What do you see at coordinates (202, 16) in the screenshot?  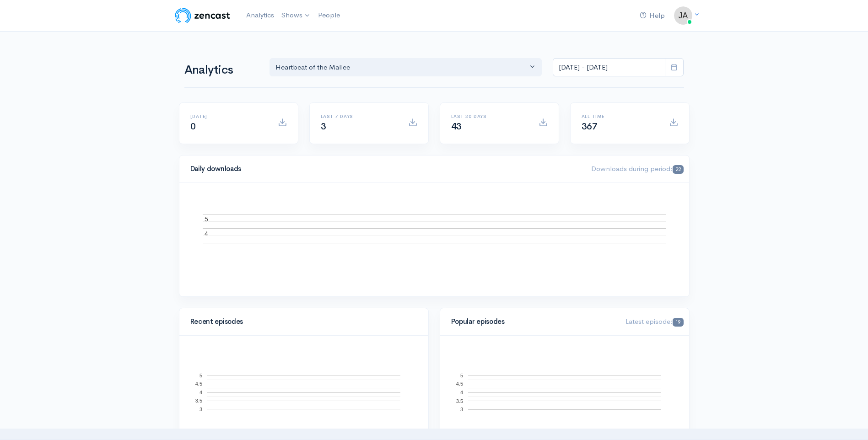 I see `img: ZenCast Logo` at bounding box center [202, 16].